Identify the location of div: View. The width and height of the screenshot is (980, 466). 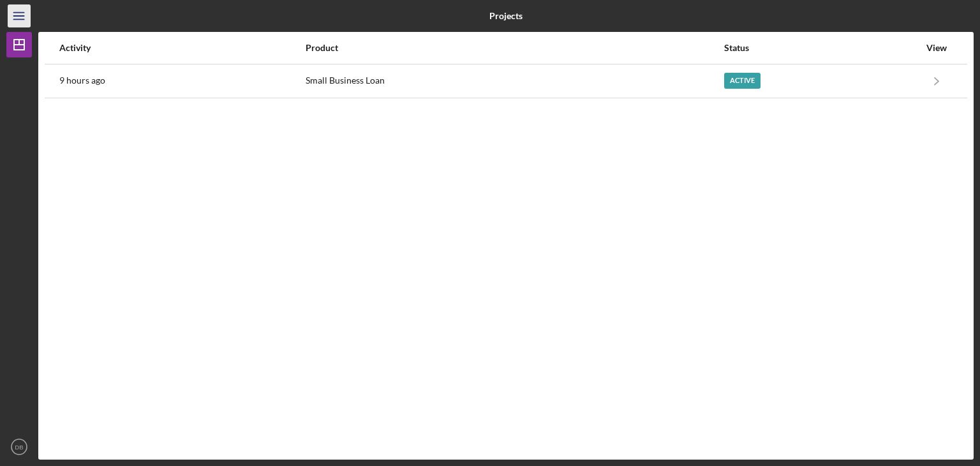
(937, 48).